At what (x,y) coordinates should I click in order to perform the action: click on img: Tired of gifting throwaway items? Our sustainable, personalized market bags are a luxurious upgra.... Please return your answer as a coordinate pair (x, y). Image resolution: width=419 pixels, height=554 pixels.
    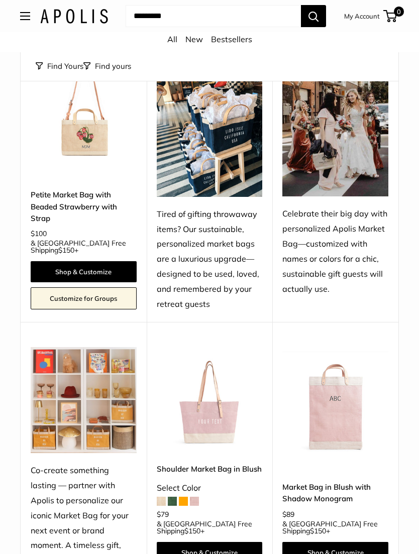
    Looking at the image, I should click on (210, 126).